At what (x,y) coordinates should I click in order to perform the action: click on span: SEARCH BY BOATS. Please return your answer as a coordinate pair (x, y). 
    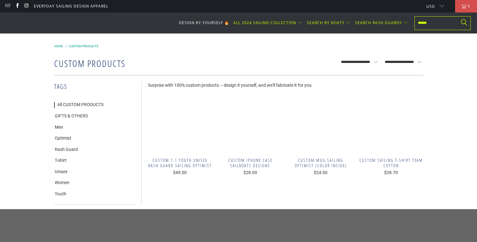
    Looking at the image, I should click on (325, 22).